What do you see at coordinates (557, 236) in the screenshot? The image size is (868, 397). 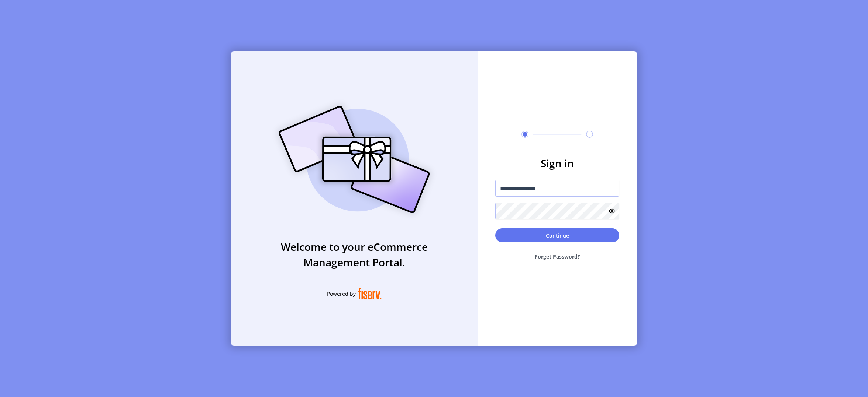 I see `button: Continue` at bounding box center [557, 236].